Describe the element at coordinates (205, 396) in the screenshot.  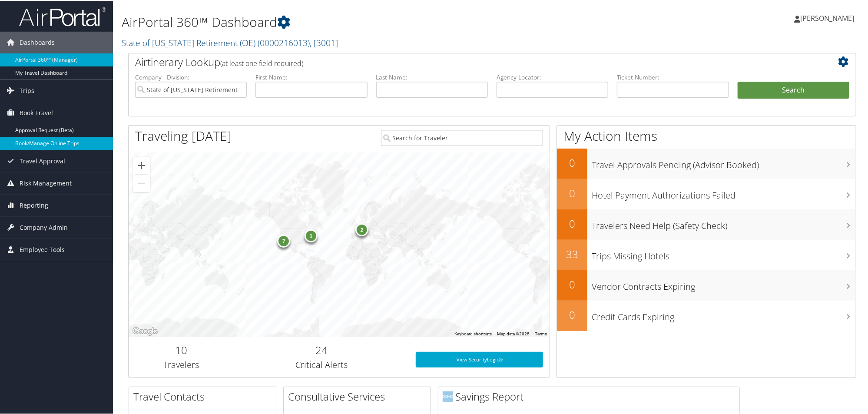
I see `h2: Travel Contacts` at that location.